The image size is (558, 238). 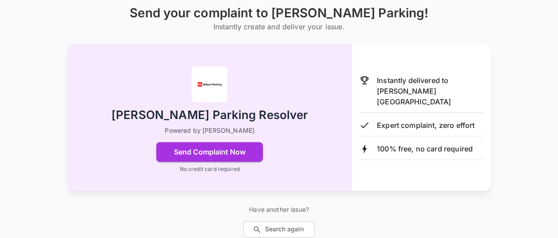 I want to click on img: Wilson Parking, so click(x=210, y=84).